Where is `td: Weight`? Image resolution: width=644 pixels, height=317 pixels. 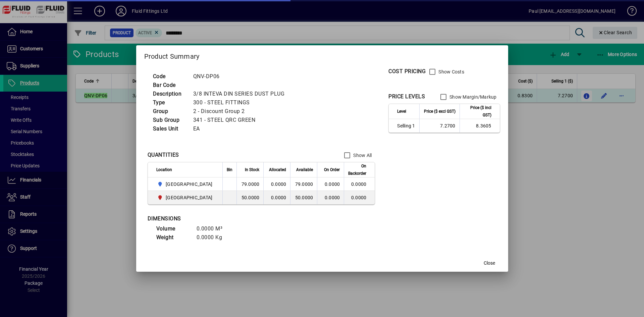
td: Weight is located at coordinates (173, 238).